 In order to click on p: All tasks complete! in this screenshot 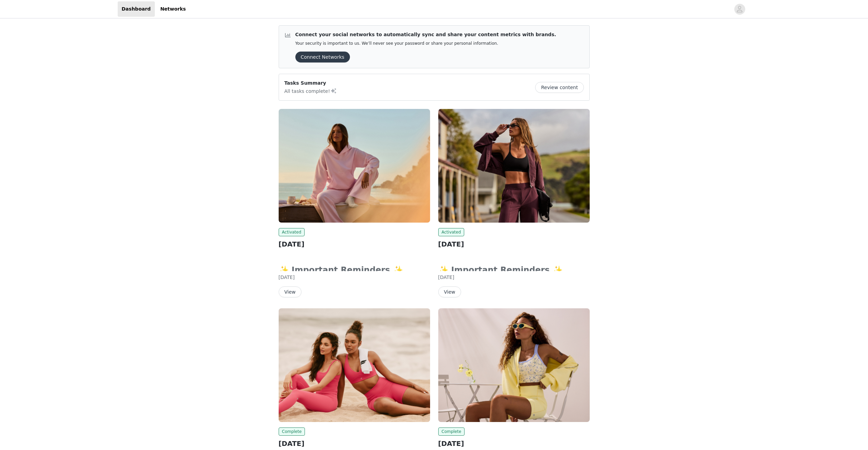, I will do `click(311, 91)`.